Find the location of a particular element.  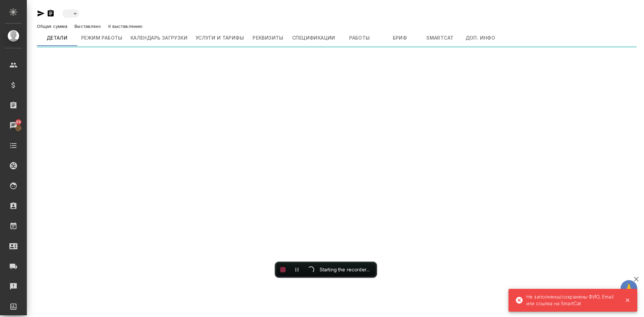

div: Не заполнены/сохранены ФИО, Email или ссылка на SmartCat is located at coordinates (571, 300).